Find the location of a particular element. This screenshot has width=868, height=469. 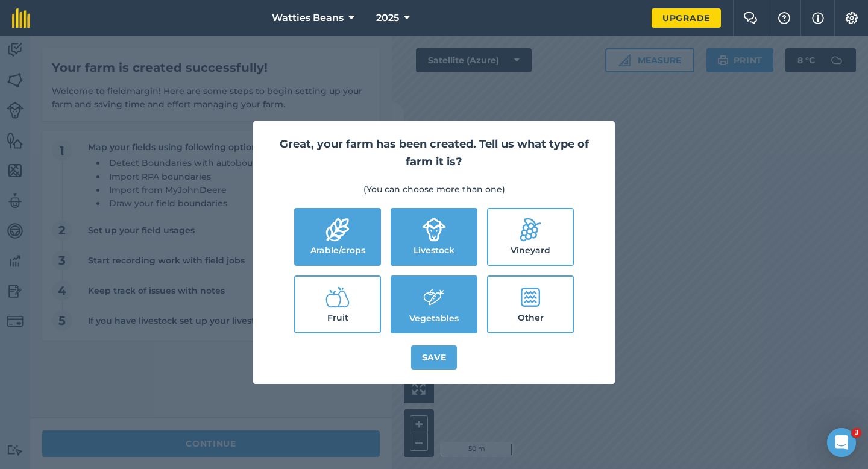

label: Livestock is located at coordinates (434, 237).